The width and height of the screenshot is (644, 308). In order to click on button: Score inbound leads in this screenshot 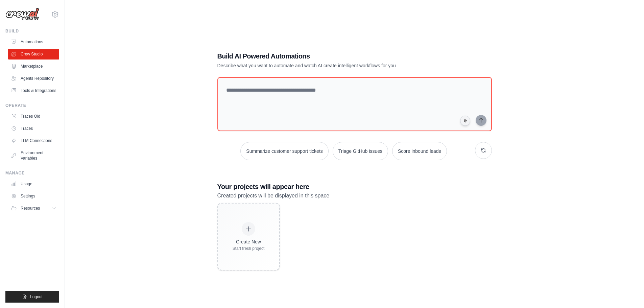, I will do `click(420, 151)`.